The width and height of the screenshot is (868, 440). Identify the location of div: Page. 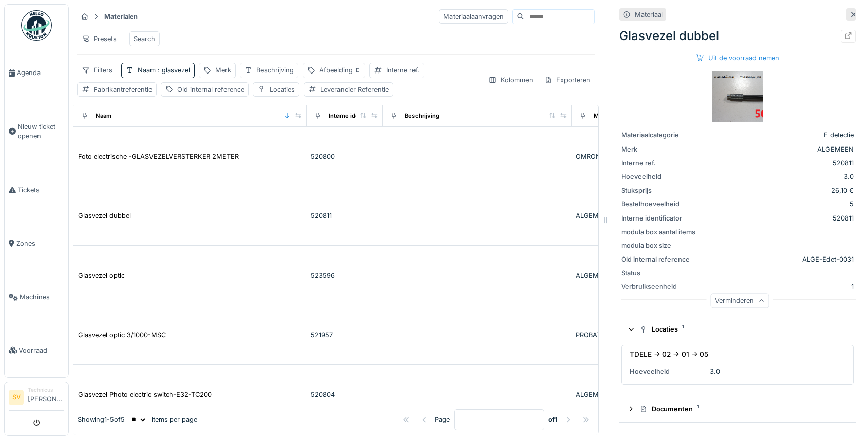
(442, 420).